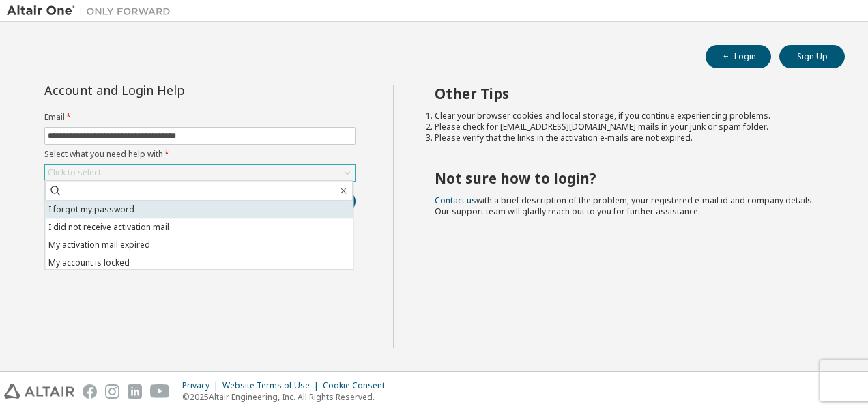 The image size is (868, 411). I want to click on button: Login, so click(739, 57).